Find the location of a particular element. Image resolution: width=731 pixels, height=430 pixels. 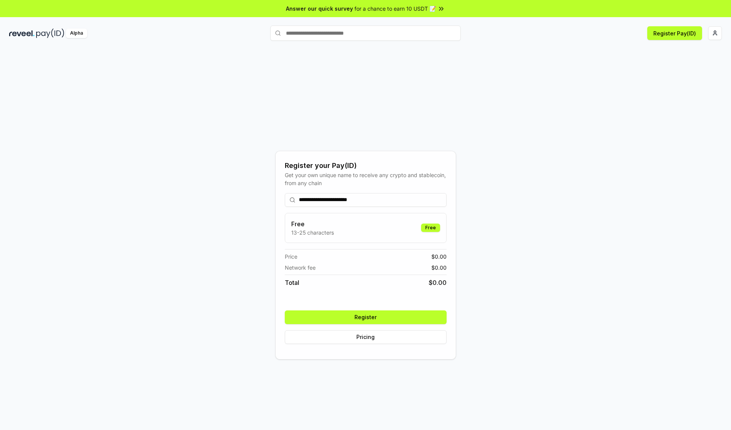

button: Pricing is located at coordinates (365, 337).